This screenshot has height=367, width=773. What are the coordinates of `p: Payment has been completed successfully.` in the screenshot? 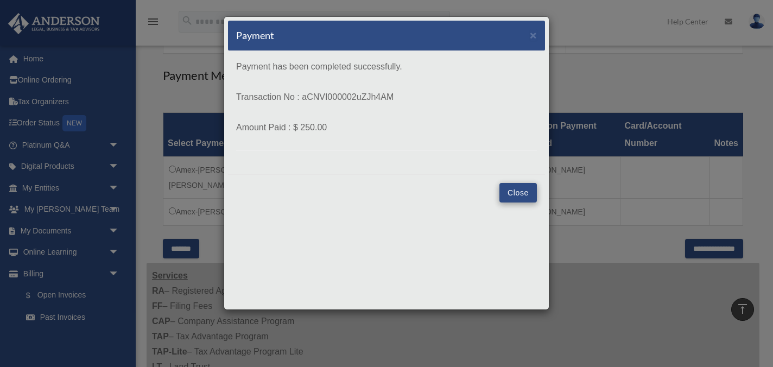 It's located at (386, 67).